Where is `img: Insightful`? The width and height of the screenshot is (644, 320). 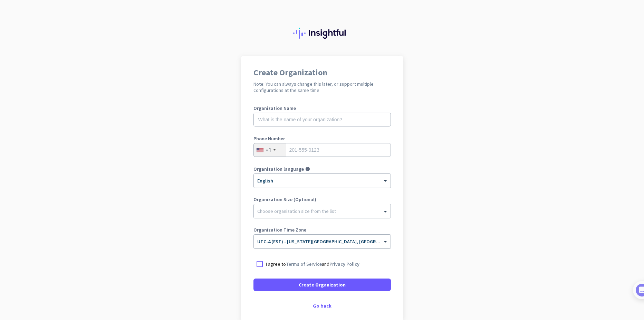
img: Insightful is located at coordinates (322, 33).